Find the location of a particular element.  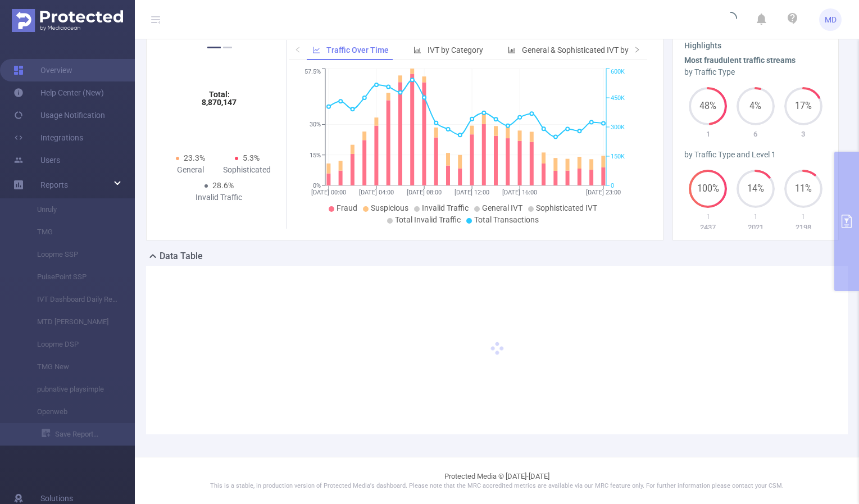

span: 11% is located at coordinates (804, 189).